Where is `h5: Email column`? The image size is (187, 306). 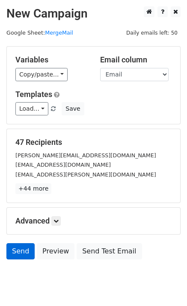 h5: Email column is located at coordinates (136, 60).